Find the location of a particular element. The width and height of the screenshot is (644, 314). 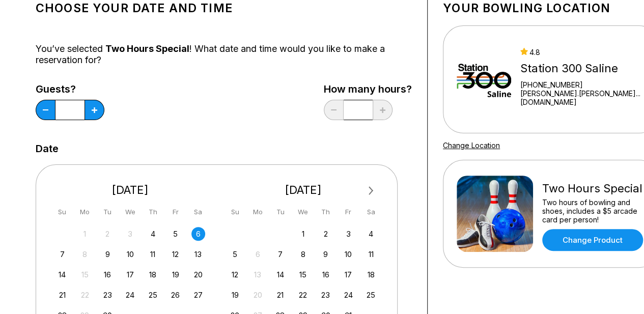

div: Choose Saturday, September 13th, 2025 is located at coordinates (198, 254).